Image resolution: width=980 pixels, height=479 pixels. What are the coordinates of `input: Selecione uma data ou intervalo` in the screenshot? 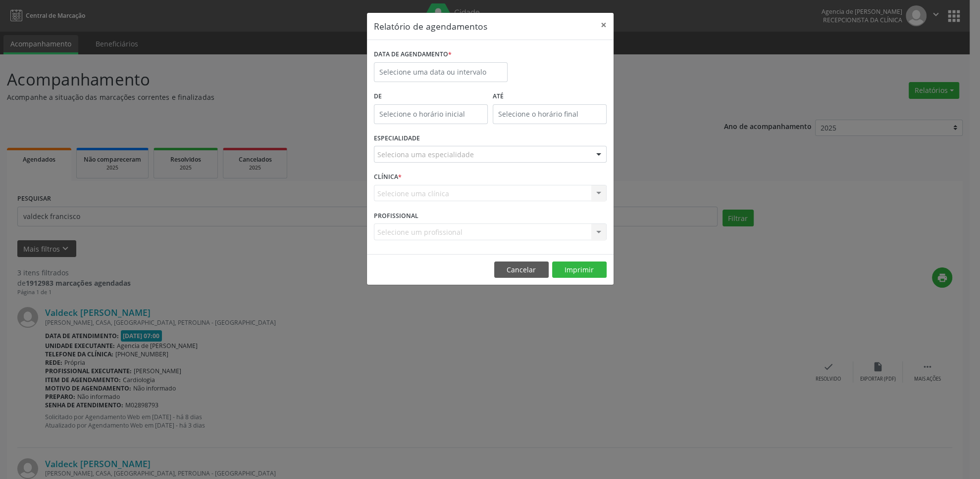 It's located at (441, 72).